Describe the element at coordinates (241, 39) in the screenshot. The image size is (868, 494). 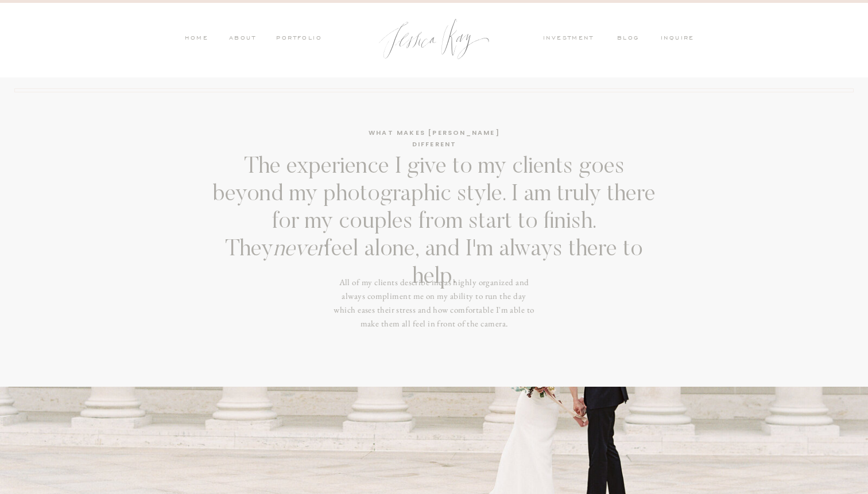
I see `a: ABOUT` at that location.